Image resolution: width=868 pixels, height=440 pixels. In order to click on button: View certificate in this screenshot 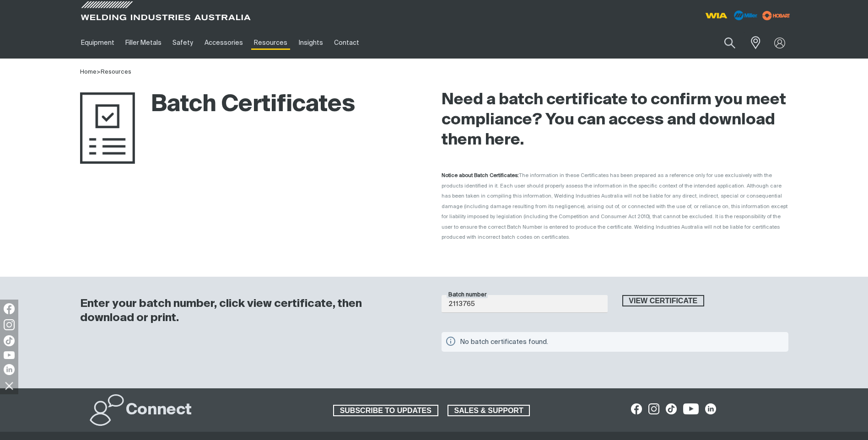, I will do `click(664, 301)`.